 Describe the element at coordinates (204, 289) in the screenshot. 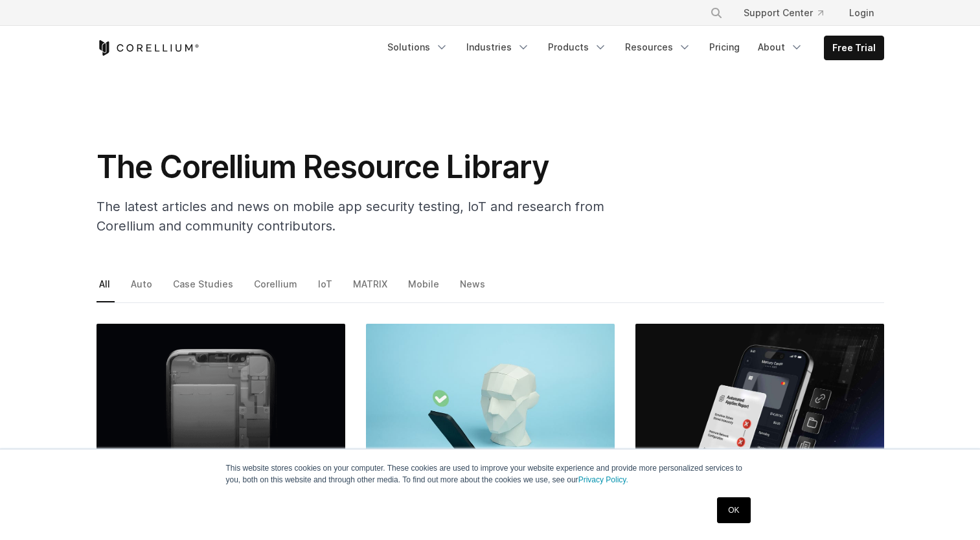

I see `a: Case Studies` at that location.